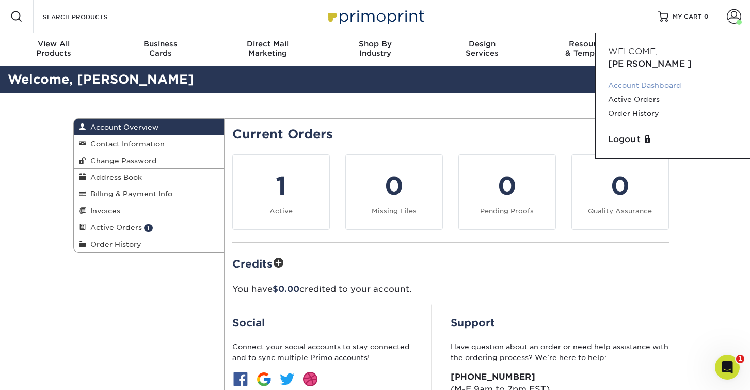 Image resolution: width=750 pixels, height=390 pixels. I want to click on a: Logout, so click(673, 139).